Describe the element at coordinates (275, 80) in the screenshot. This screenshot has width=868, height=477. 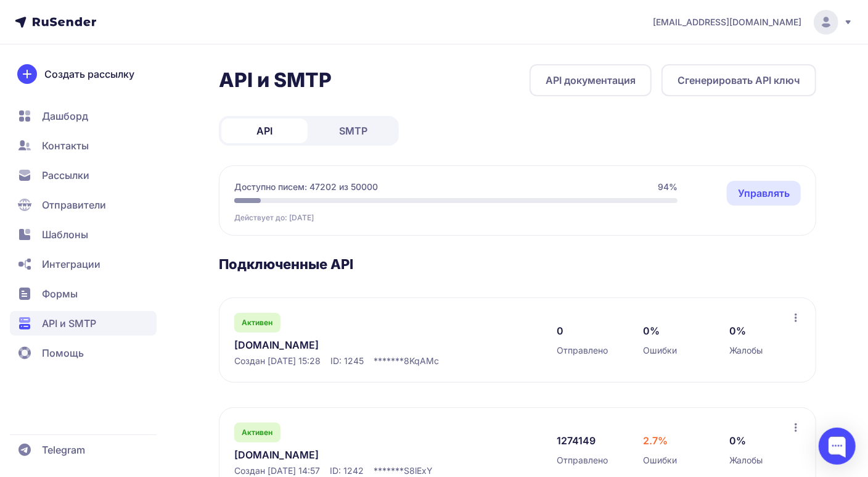
I see `h2: API и SMTP` at that location.